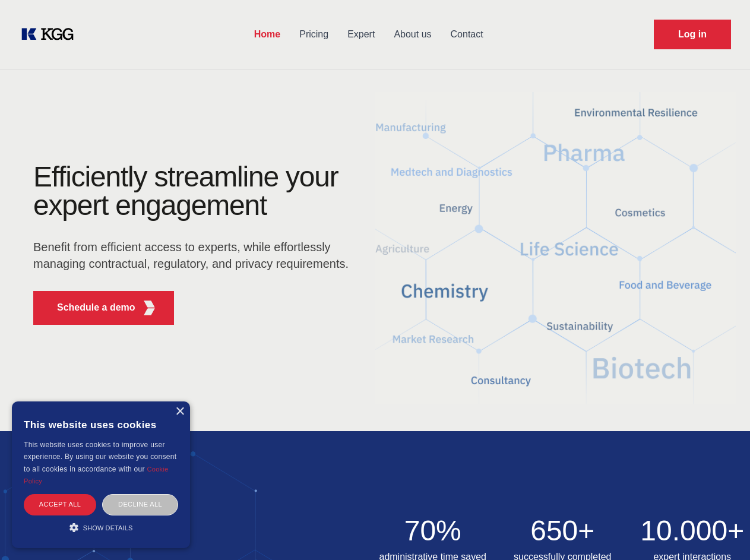  Describe the element at coordinates (101, 425) in the screenshot. I see `div: This website uses cookies` at that location.